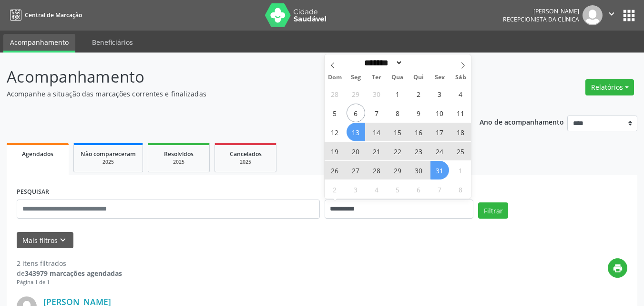 Image resolution: width=644 pixels, height=306 pixels. I want to click on span: Qui, so click(419, 77).